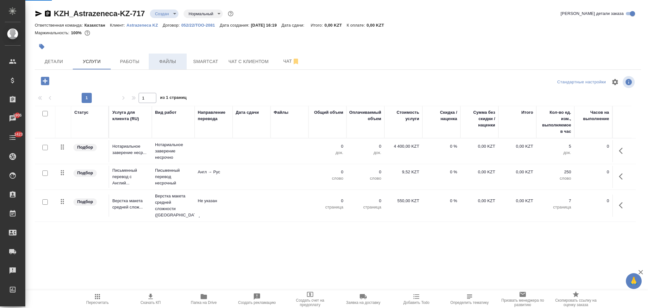  Describe the element at coordinates (13, 118) in the screenshot. I see `a: 1906` at that location.